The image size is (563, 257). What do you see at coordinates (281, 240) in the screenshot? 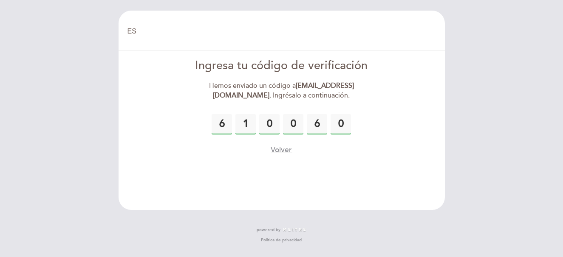
I see `a: Política de privacidad` at bounding box center [281, 240].